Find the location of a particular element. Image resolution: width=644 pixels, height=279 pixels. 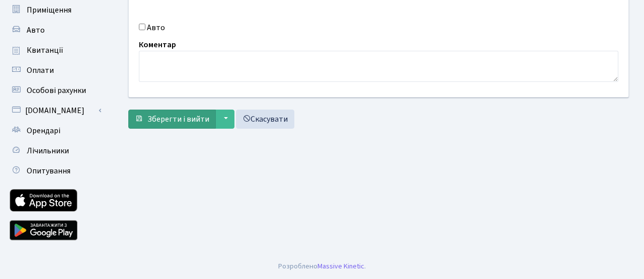

span: Особові рахунки is located at coordinates (56, 90).